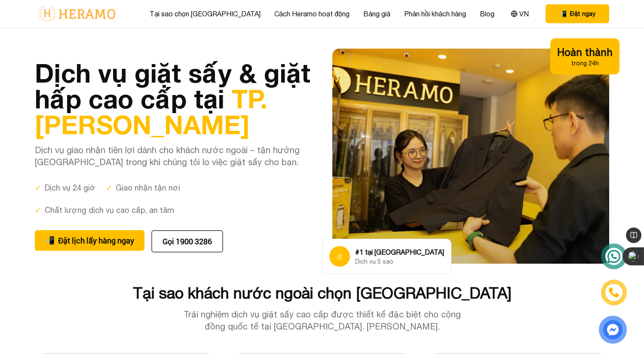  What do you see at coordinates (76, 13) in the screenshot?
I see `img: logo-with-text.png` at bounding box center [76, 13].